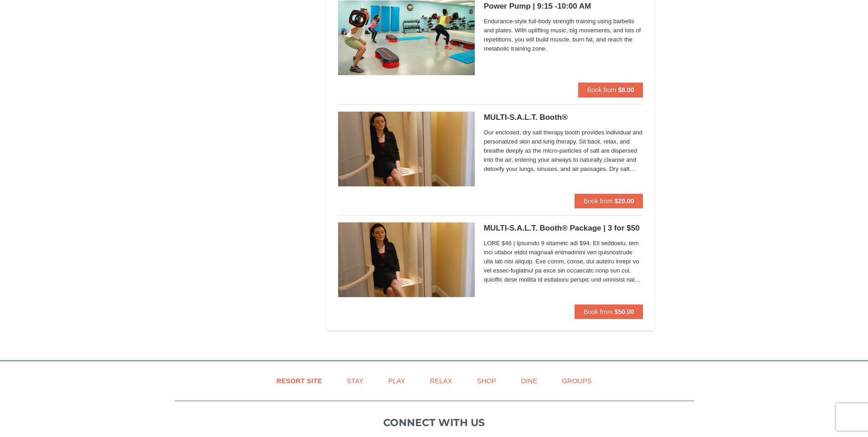 This screenshot has height=437, width=868. Describe the element at coordinates (300, 380) in the screenshot. I see `a: Resort Site` at that location.